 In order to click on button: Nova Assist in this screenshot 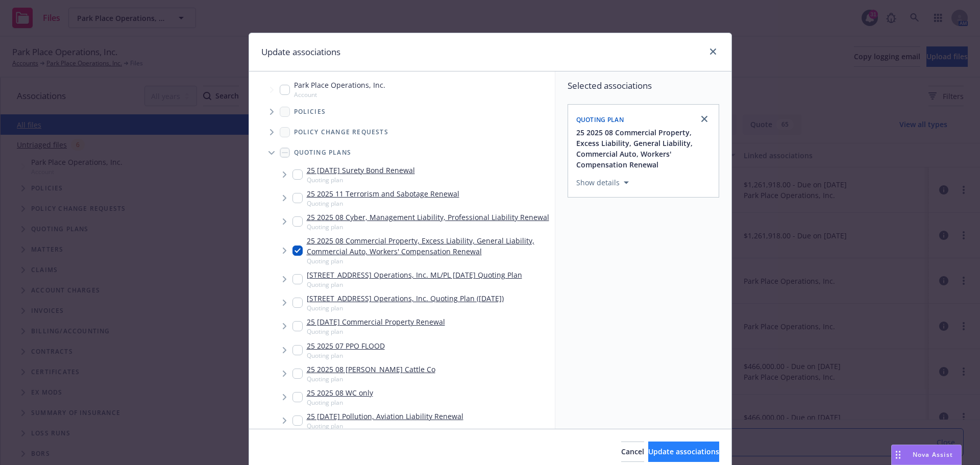, I will do `click(926, 454)`.